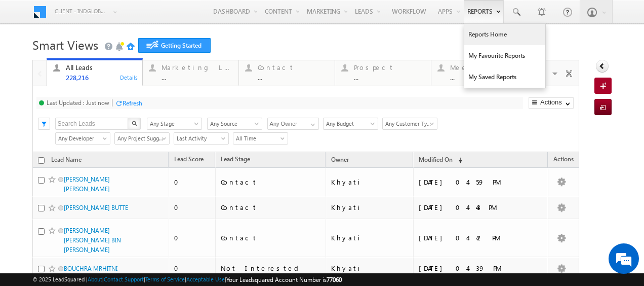  What do you see at coordinates (95, 279) in the screenshot?
I see `a: About` at bounding box center [95, 279].